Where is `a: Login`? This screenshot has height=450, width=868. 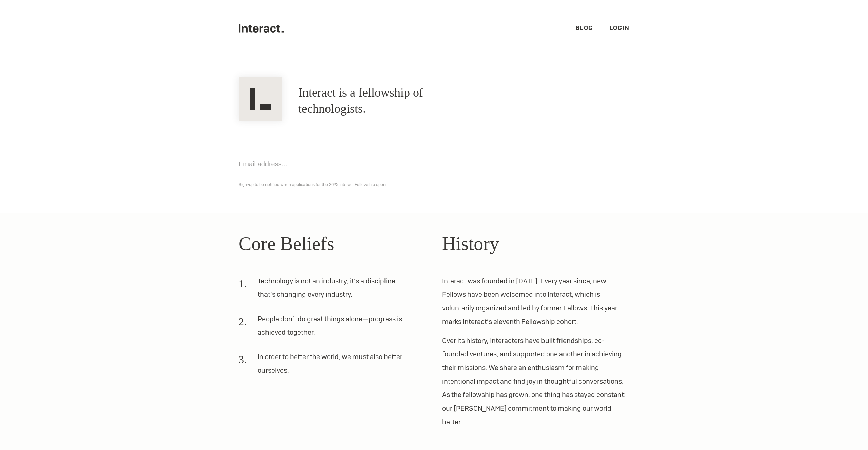
a: Login is located at coordinates (620, 28).